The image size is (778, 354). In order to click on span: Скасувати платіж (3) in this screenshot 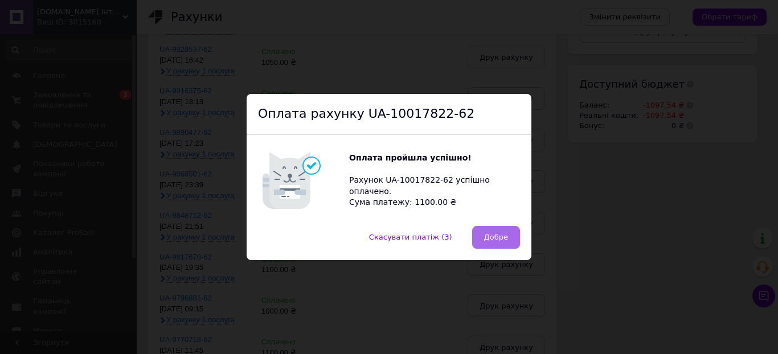, I will do `click(411, 237)`.